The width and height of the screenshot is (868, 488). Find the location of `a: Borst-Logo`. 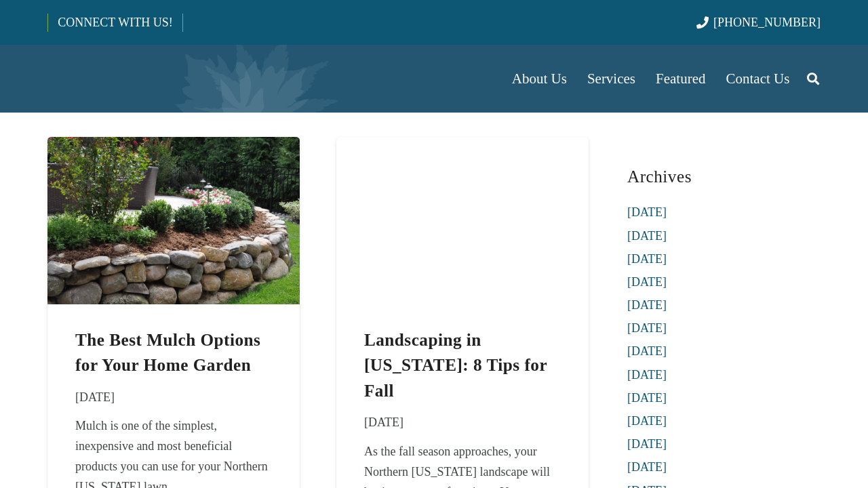

a: Borst-Logo is located at coordinates (160, 79).